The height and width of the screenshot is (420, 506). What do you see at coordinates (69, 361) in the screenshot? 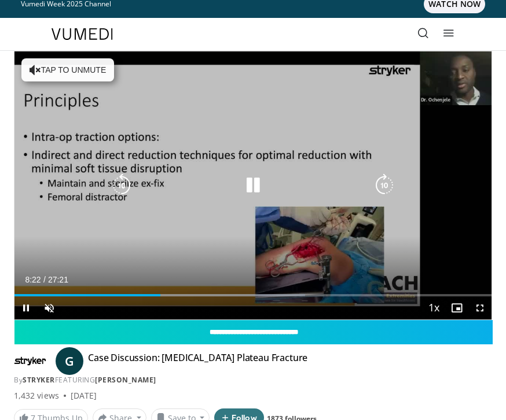
I see `span: G` at bounding box center [69, 361].